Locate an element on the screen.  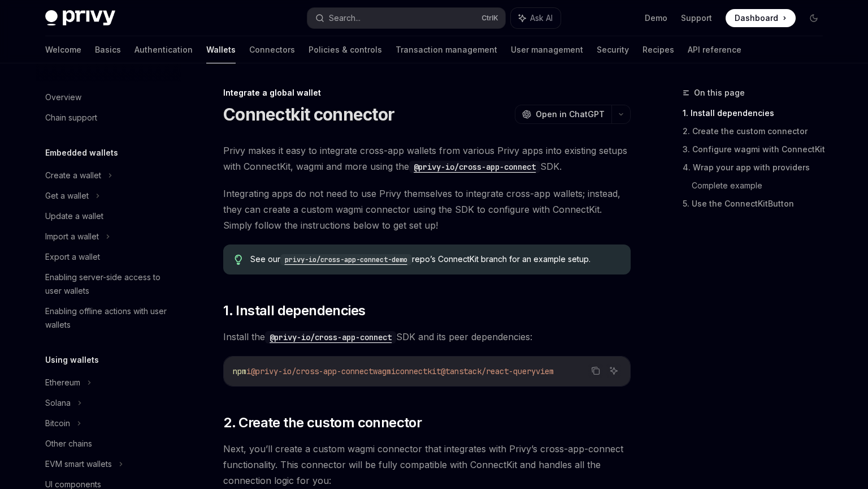
a: Demo is located at coordinates (656, 18).